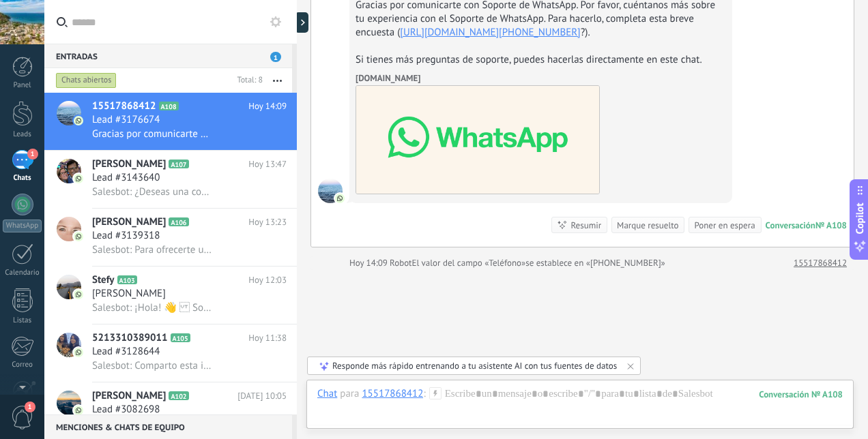 The height and width of the screenshot is (439, 868). What do you see at coordinates (392, 394) in the screenshot?
I see `div: 15517868412` at bounding box center [392, 394].